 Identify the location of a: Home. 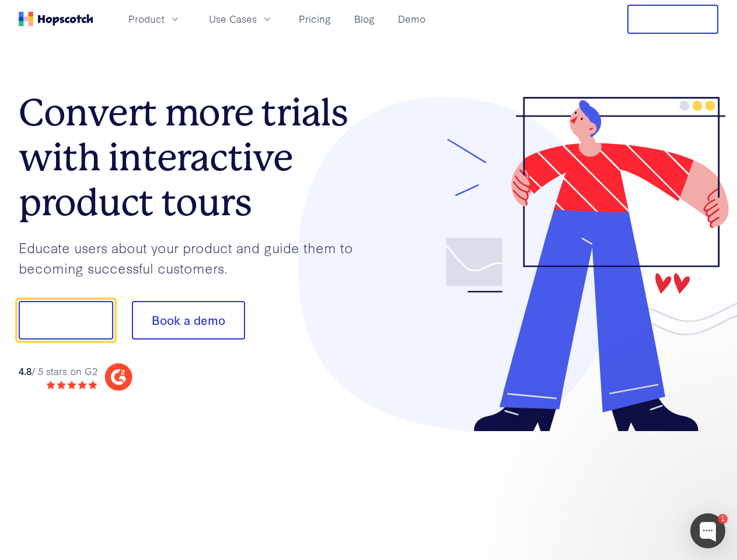
(56, 18).